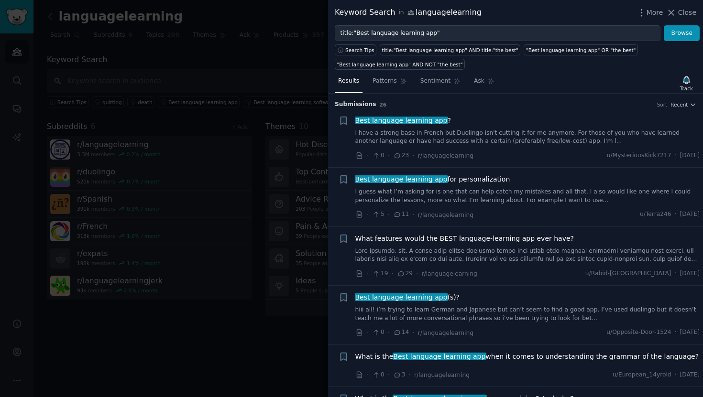  Describe the element at coordinates (378, 215) in the screenshot. I see `span: 5` at that location.